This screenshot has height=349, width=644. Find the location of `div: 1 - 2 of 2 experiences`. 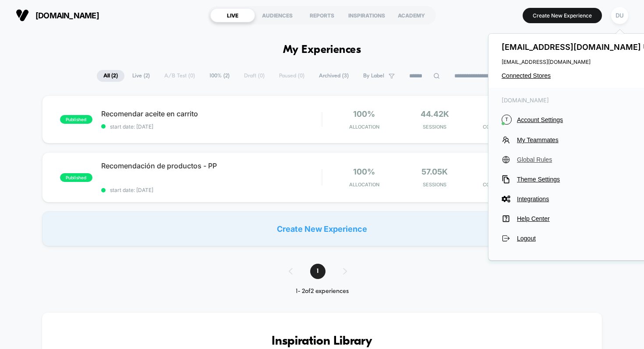

div: 1 - 2 of 2 experiences is located at coordinates (322, 292).